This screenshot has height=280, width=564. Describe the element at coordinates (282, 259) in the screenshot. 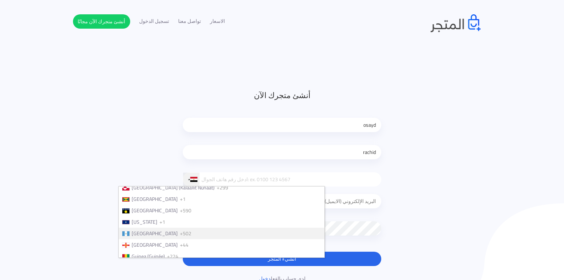

I see `button: انشيء المتجر` at that location.